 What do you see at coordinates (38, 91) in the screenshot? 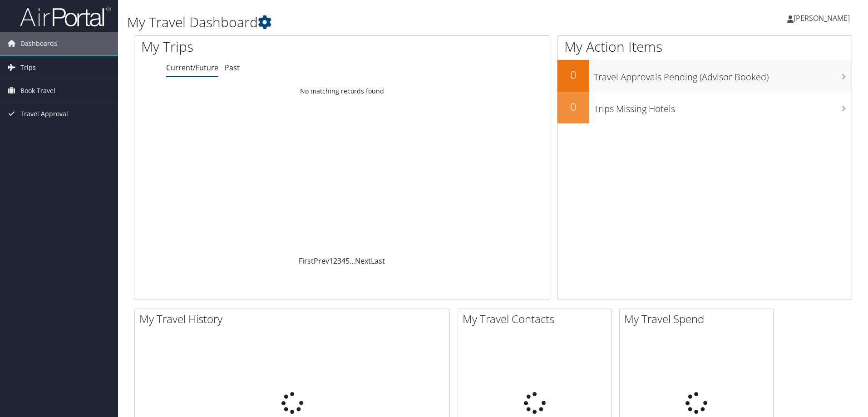
I see `span: Book Travel` at bounding box center [38, 91].